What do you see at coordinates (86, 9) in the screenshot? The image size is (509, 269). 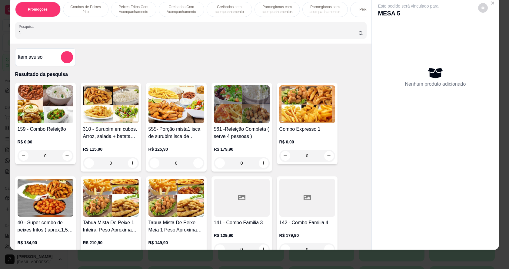 I see `p: Combos de Peixes frito` at bounding box center [86, 9].